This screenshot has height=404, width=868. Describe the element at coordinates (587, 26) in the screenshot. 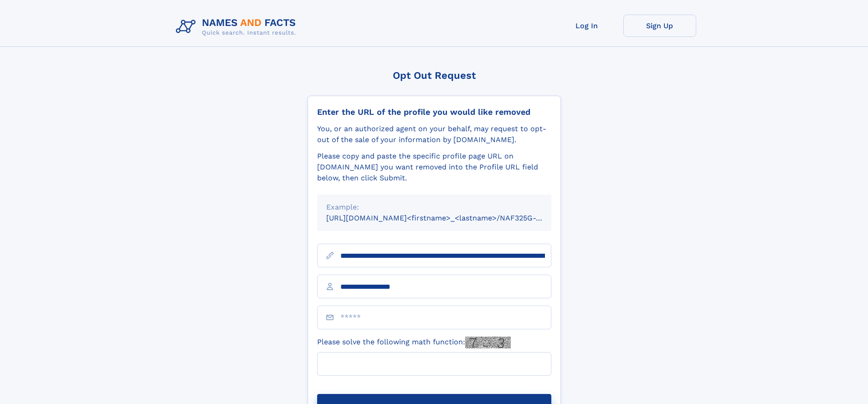

I see `a: Log In` at that location.